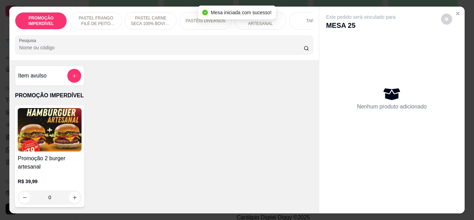 Image resolution: width=474 pixels, height=220 pixels. What do you see at coordinates (361, 17) in the screenshot?
I see `p: Este pedido será vinculado para` at bounding box center [361, 17].